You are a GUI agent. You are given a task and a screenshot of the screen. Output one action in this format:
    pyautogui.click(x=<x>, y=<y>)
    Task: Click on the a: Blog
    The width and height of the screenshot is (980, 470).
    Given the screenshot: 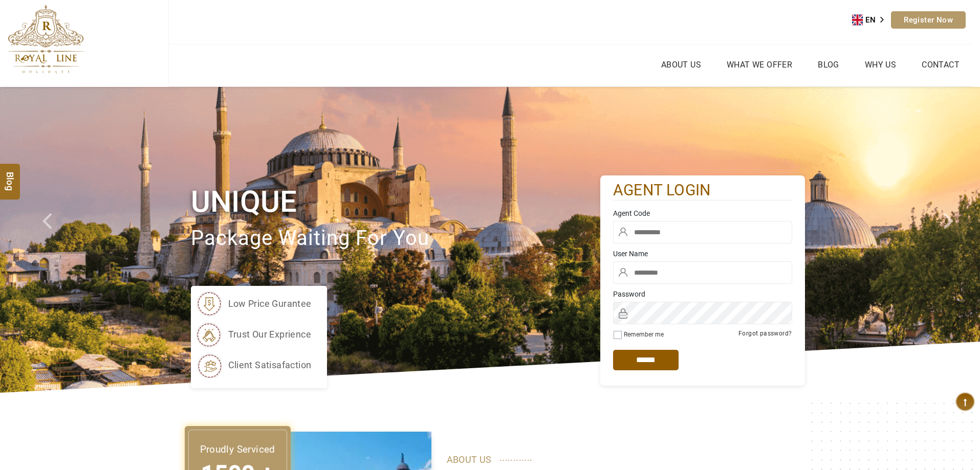 What is the action you would take?
    pyautogui.click(x=828, y=65)
    